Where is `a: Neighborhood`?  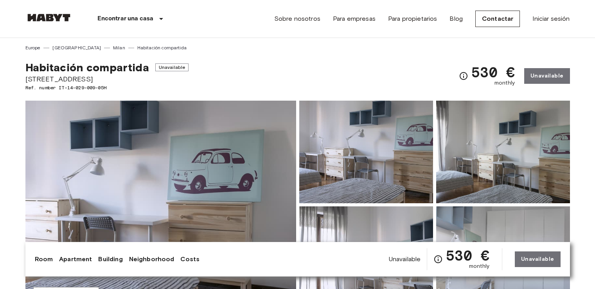
a: Neighborhood is located at coordinates (152, 259).